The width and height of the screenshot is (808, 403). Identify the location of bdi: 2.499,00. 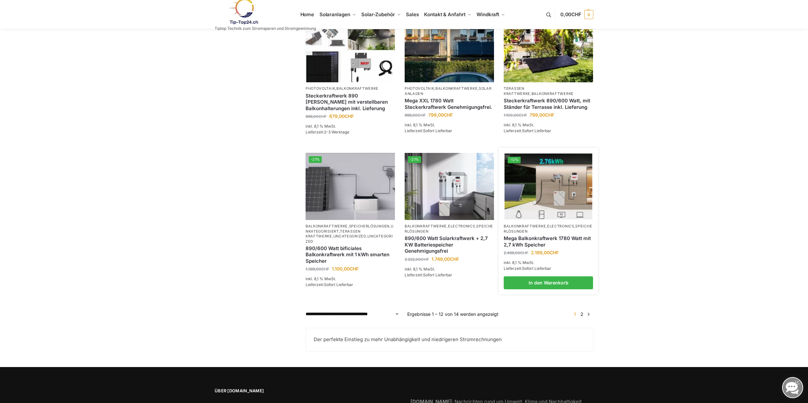
(516, 252).